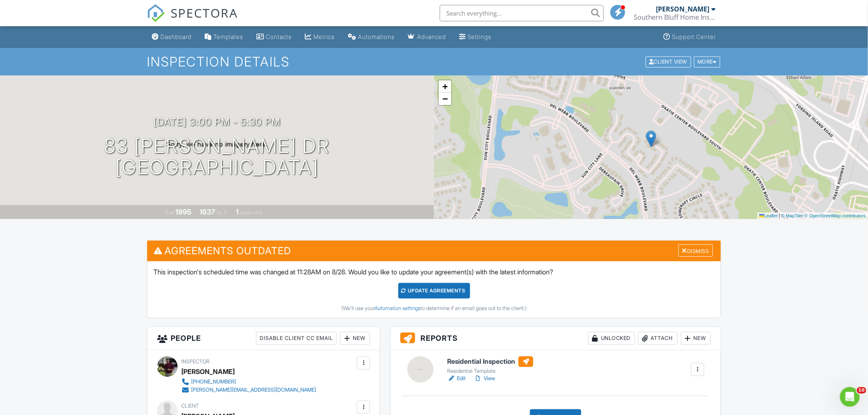  I want to click on div: More, so click(707, 61).